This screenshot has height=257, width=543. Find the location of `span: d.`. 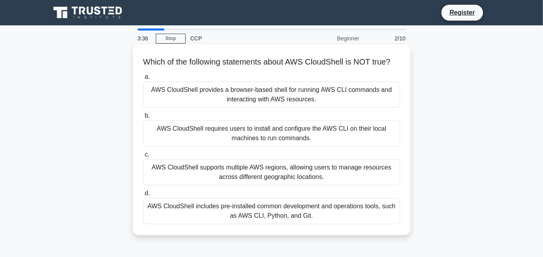

span: d. is located at coordinates (147, 193).